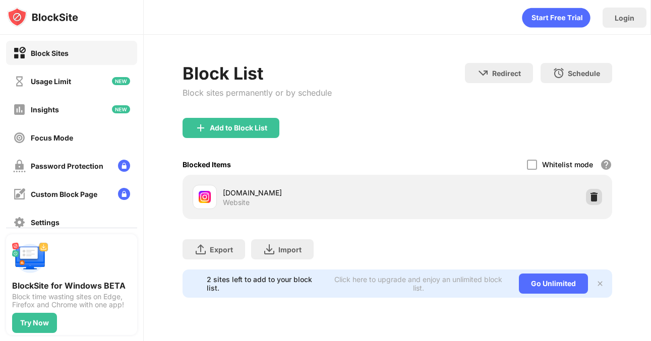 Image resolution: width=651 pixels, height=341 pixels. I want to click on div: Block sites permanently or by schedule, so click(257, 93).